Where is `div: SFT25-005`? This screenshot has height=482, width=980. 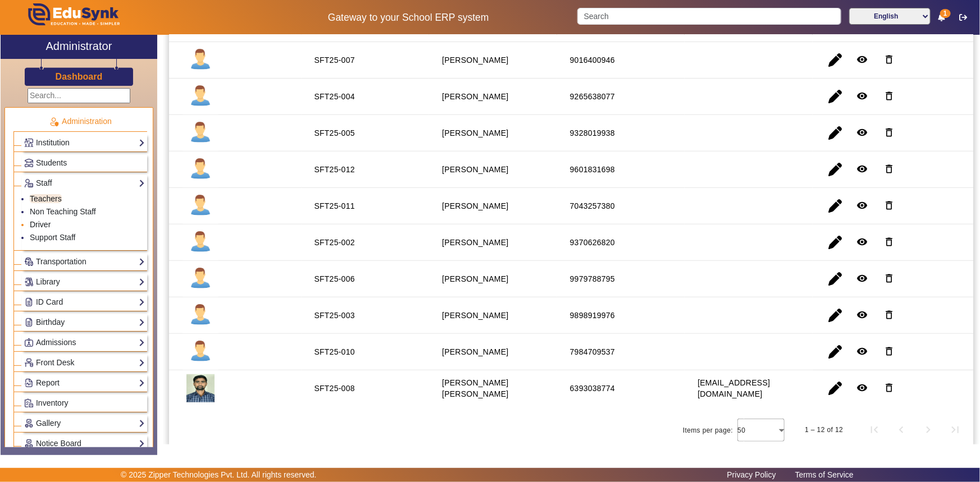 div: SFT25-005 is located at coordinates (334, 133).